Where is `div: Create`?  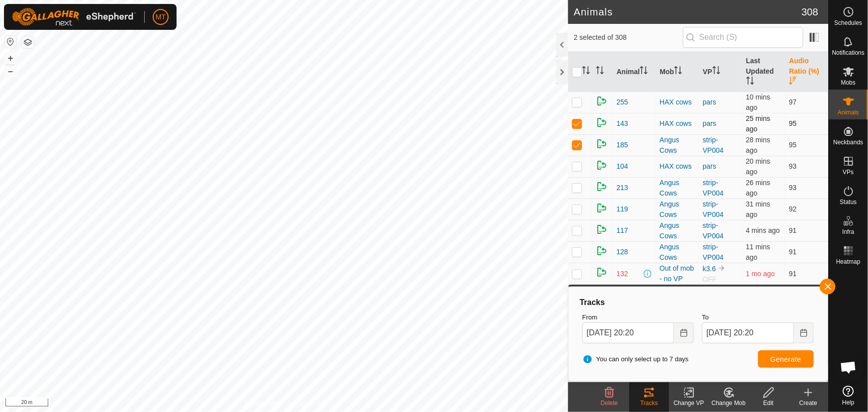 div: Create is located at coordinates (808, 403).